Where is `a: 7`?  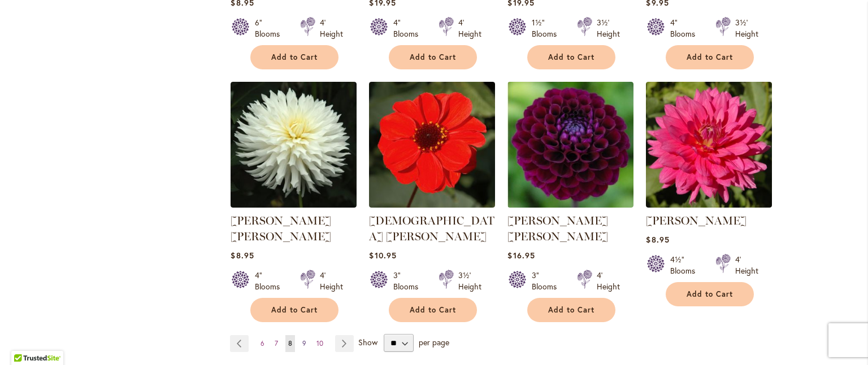
a: 7 is located at coordinates (276, 344).